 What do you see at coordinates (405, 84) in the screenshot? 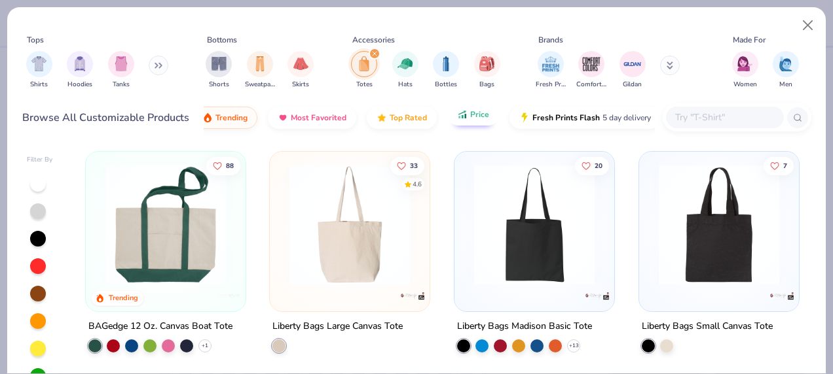
I see `span: Hats` at bounding box center [405, 84].